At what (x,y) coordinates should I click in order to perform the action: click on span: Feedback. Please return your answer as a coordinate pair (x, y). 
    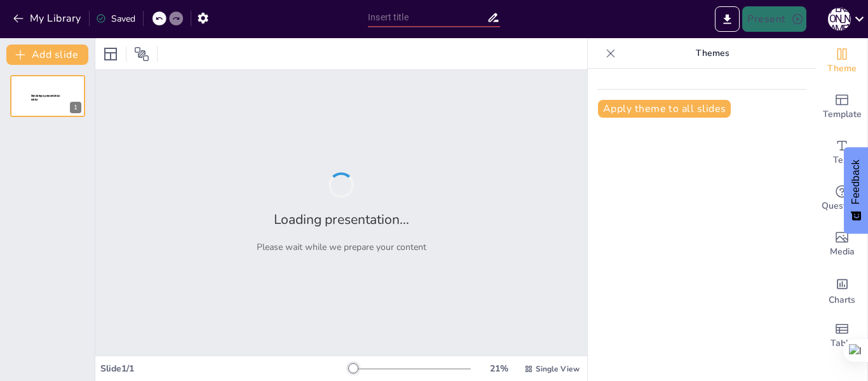
    Looking at the image, I should click on (856, 181).